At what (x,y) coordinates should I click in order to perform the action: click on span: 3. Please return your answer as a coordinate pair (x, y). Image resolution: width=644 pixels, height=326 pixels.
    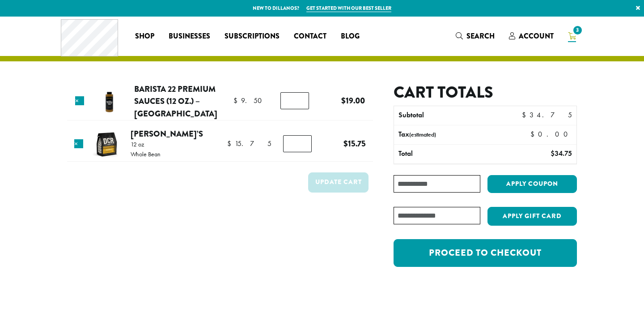
    Looking at the image, I should click on (577, 30).